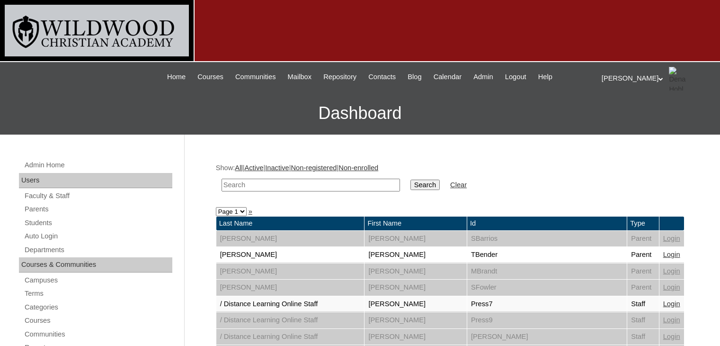 The image size is (720, 346). I want to click on td: SFowler, so click(547, 287).